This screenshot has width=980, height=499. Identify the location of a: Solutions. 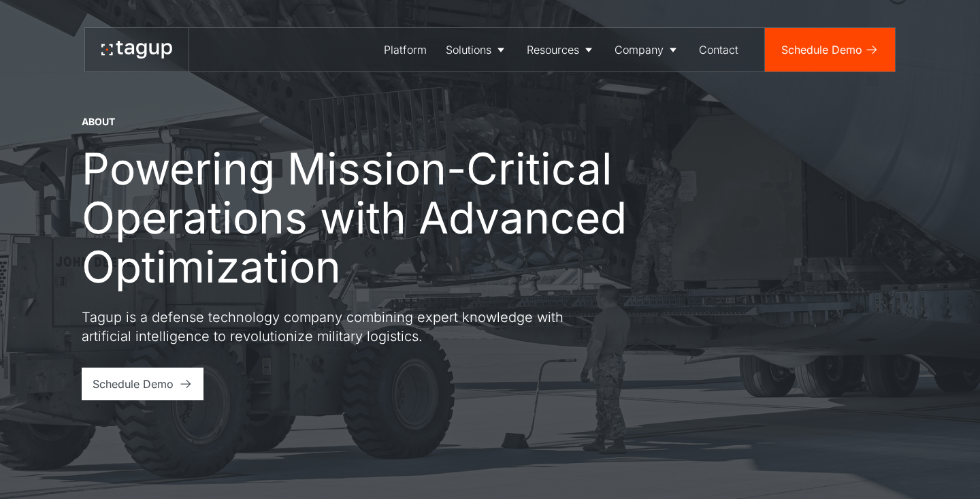
(477, 49).